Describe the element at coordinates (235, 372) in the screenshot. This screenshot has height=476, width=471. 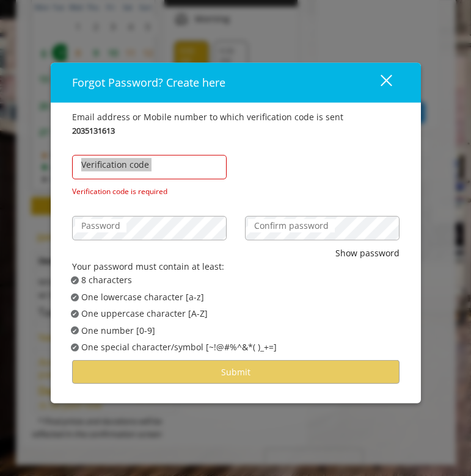
I see `button: Submit` at that location.